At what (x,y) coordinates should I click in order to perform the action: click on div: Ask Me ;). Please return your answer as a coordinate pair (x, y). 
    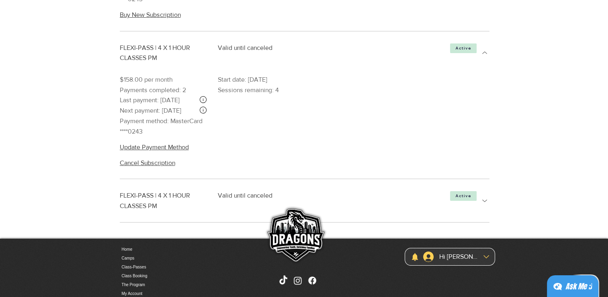
    Looking at the image, I should click on (579, 286).